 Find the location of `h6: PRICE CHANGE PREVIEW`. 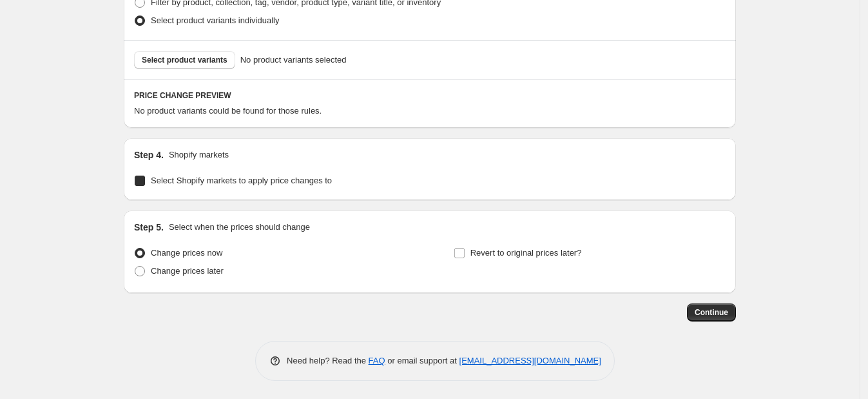

h6: PRICE CHANGE PREVIEW is located at coordinates (429, 96).